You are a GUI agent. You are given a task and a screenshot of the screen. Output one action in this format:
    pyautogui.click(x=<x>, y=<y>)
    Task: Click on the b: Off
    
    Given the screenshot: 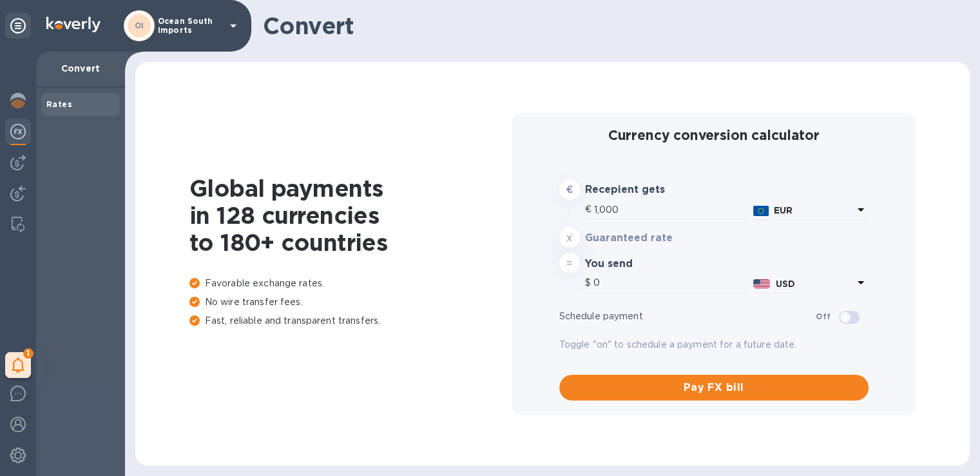 What is the action you would take?
    pyautogui.click(x=823, y=316)
    